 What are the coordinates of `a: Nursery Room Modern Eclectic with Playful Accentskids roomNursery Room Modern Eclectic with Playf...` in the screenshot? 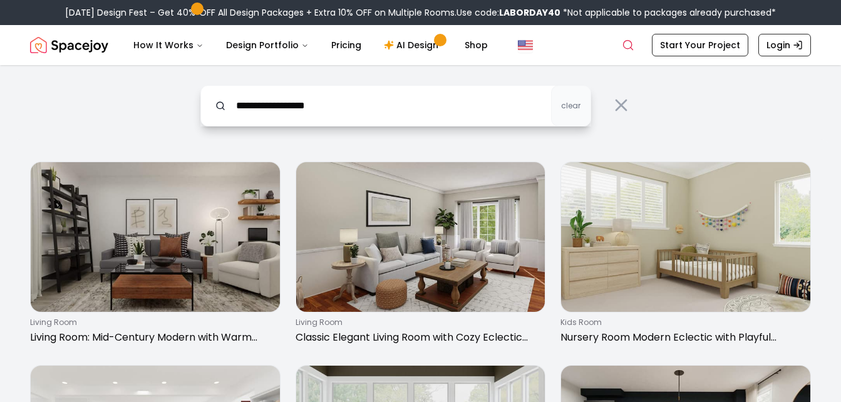 It's located at (686, 256).